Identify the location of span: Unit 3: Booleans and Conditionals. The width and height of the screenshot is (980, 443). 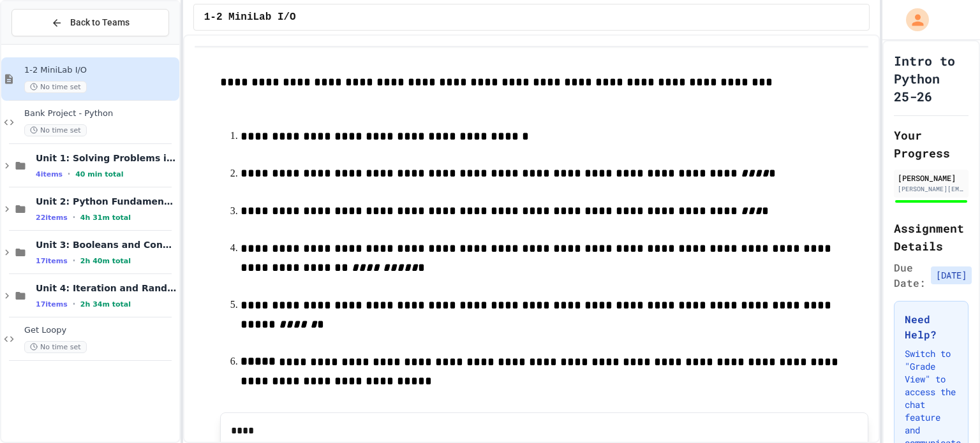
(106, 245).